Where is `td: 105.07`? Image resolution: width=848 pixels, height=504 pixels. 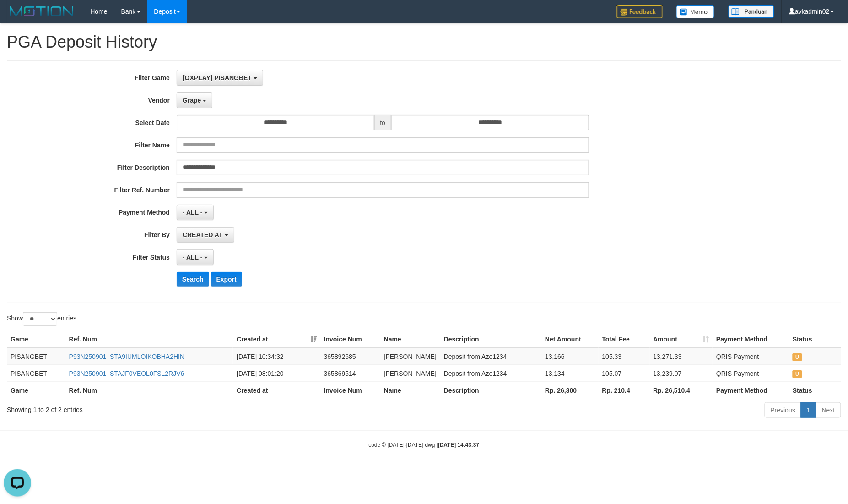
td: 105.07 is located at coordinates (624, 373).